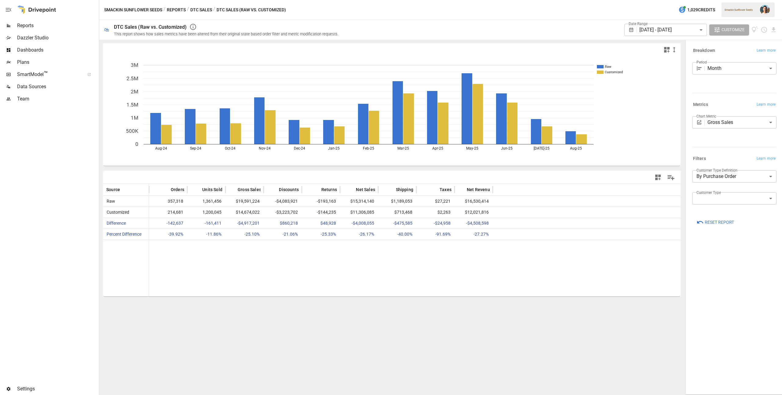  What do you see at coordinates (132, 105) in the screenshot?
I see `text: 1.5M` at bounding box center [132, 105].